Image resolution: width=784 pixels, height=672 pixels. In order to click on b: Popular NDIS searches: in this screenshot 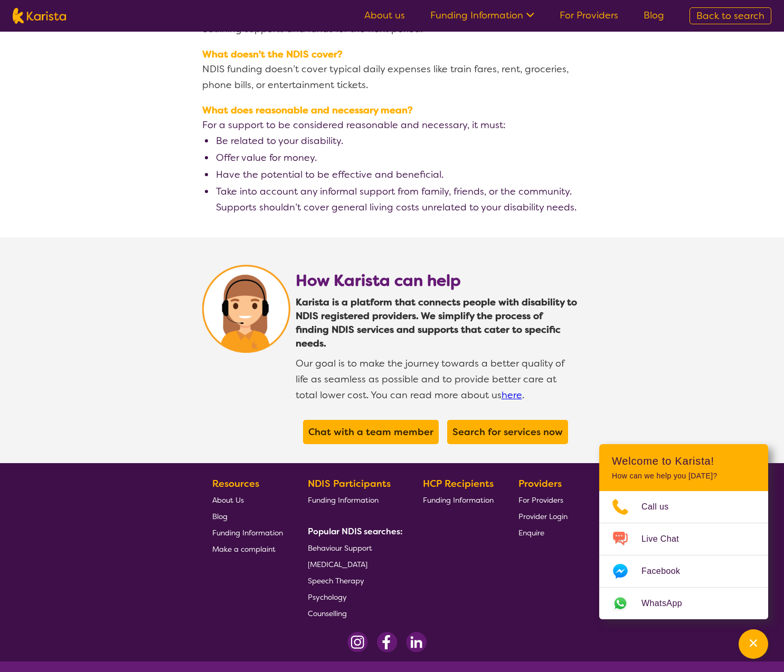, I will do `click(355, 531)`.